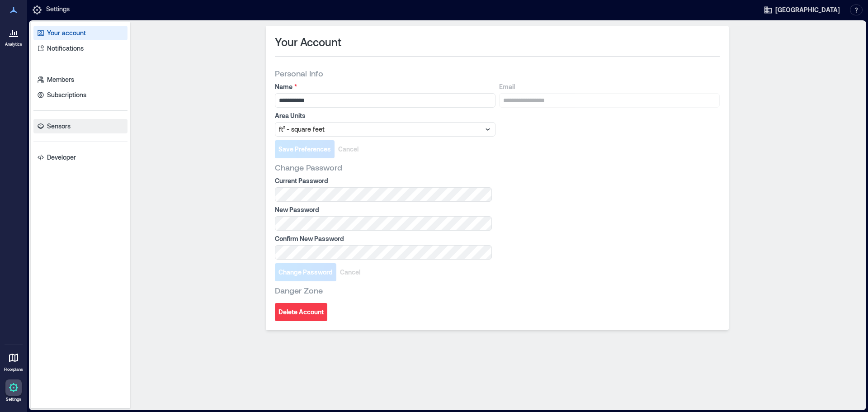 The height and width of the screenshot is (412, 868). What do you see at coordinates (382, 181) in the screenshot?
I see `label: Current Password` at bounding box center [382, 181].